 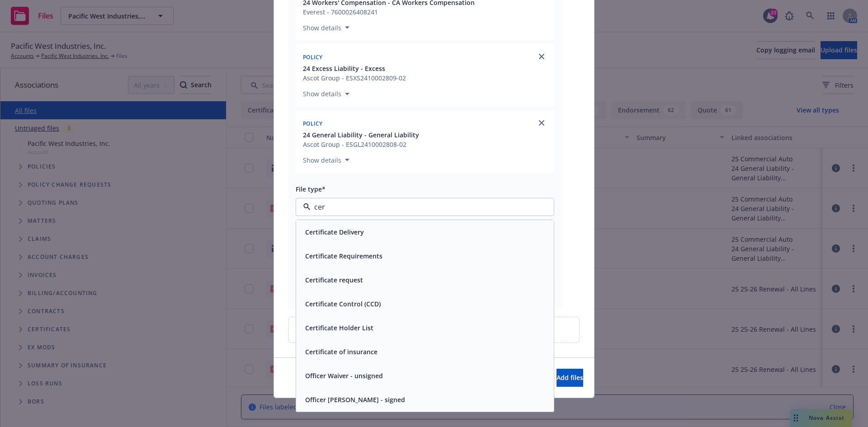 What do you see at coordinates (354, 77) in the screenshot?
I see `div: Ascot Group - ESXS2410002809-02` at bounding box center [354, 77].